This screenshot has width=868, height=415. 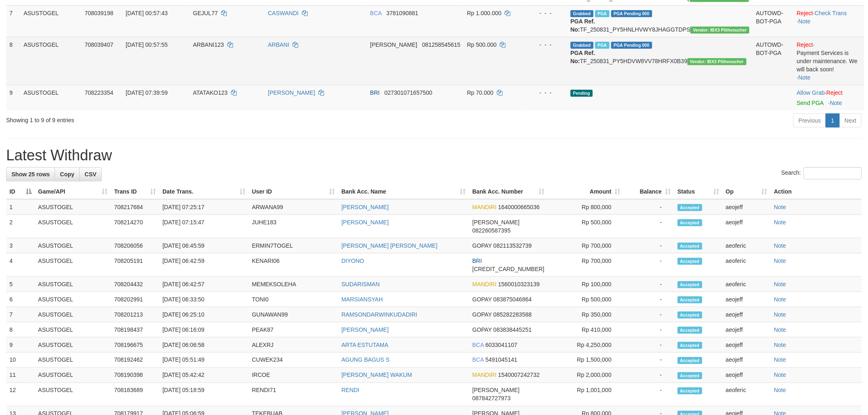 What do you see at coordinates (293, 265) in the screenshot?
I see `td: KENARI06` at bounding box center [293, 265].